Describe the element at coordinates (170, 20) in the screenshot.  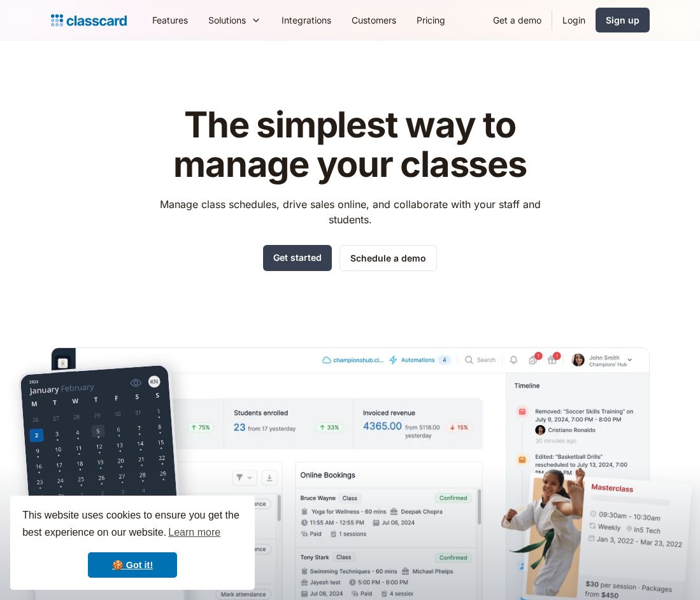
I see `a: Features` at that location.